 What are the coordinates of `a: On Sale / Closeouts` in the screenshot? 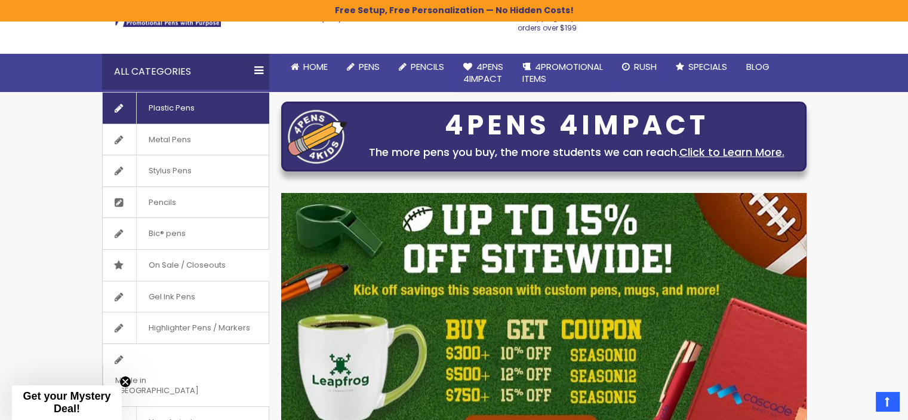 It's located at (186, 265).